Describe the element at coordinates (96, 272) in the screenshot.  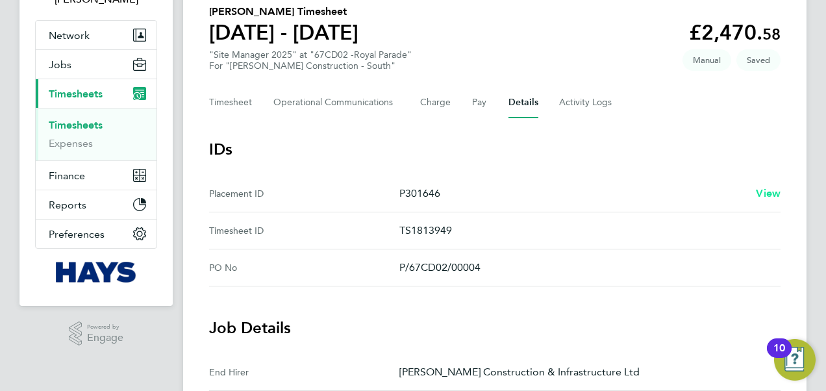
I see `img: hays-logo-retina.png` at that location.